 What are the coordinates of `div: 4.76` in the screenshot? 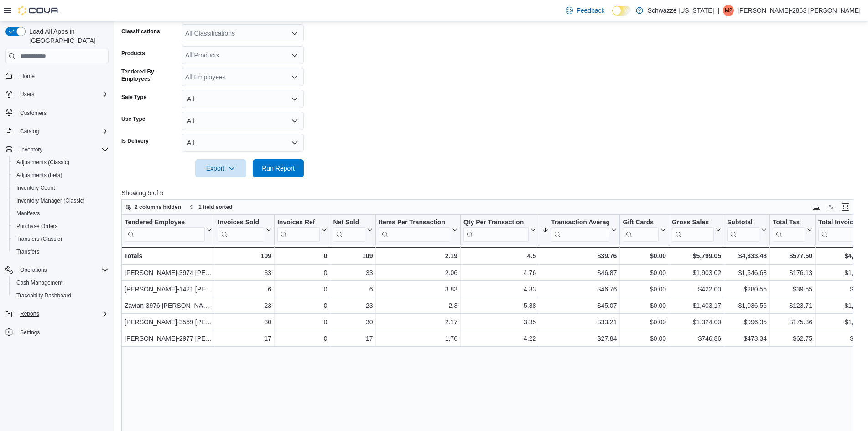 It's located at (500, 273).